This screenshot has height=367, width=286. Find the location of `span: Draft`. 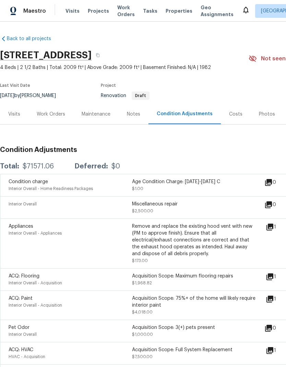

span: Draft is located at coordinates (140, 96).